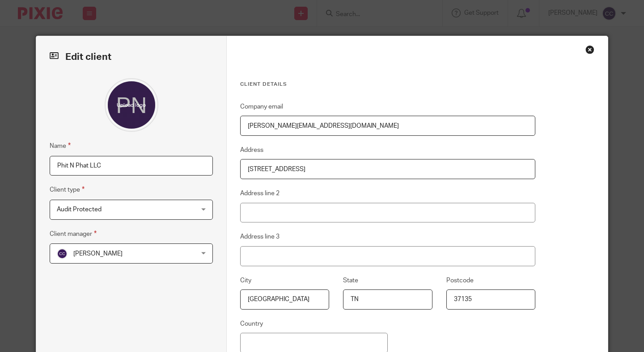 The width and height of the screenshot is (644, 352). What do you see at coordinates (60, 145) in the screenshot?
I see `label: Name` at bounding box center [60, 145].